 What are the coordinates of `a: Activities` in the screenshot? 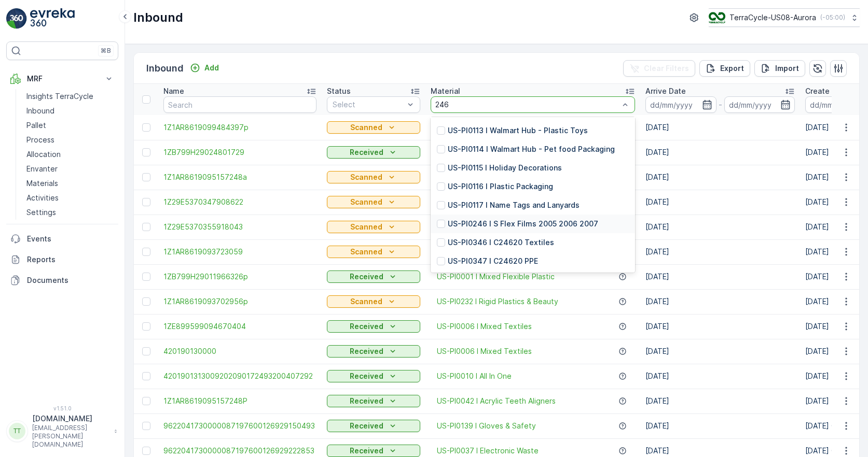 It's located at (70, 198).